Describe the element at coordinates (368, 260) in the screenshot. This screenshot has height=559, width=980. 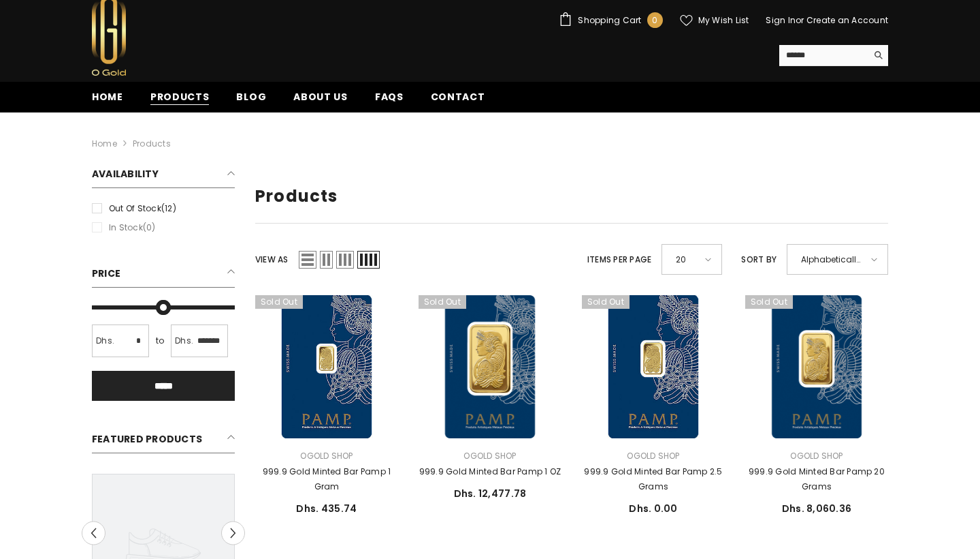
I see `span: Grid 4` at that location.